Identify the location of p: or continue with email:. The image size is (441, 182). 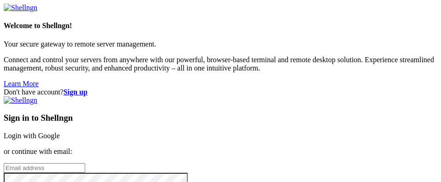
(220, 151).